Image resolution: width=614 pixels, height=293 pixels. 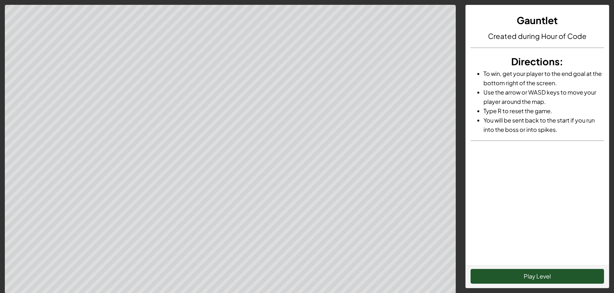 I want to click on button: Play Level, so click(x=537, y=277).